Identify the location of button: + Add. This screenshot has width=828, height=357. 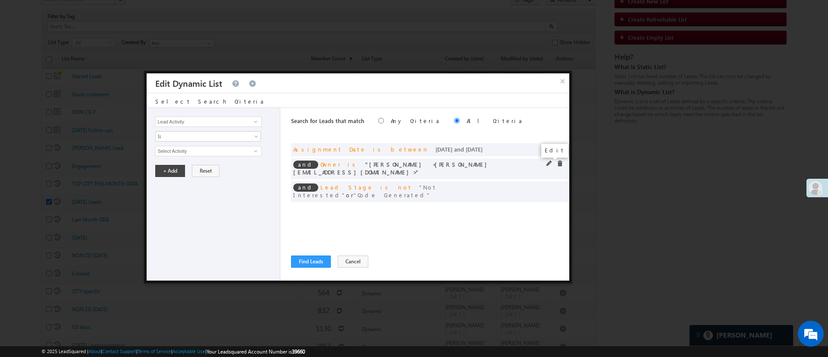
(170, 171).